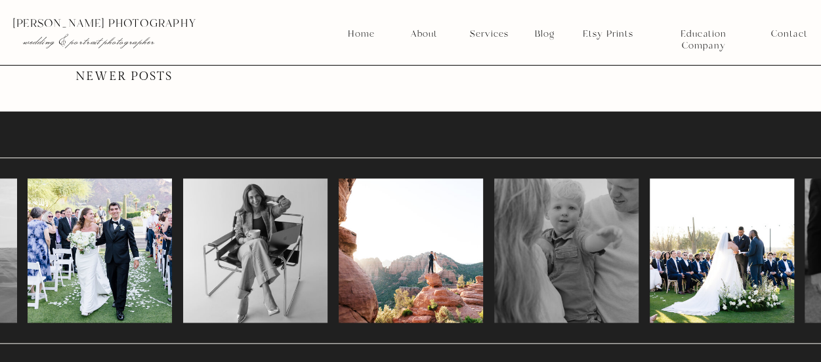 This screenshot has width=821, height=362. What do you see at coordinates (361, 34) in the screenshot?
I see `a: Home` at bounding box center [361, 34].